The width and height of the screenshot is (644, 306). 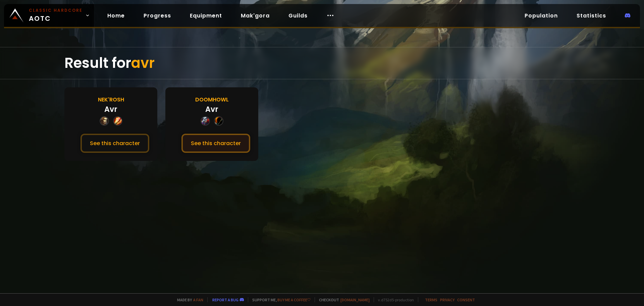 What do you see at coordinates (56, 10) in the screenshot?
I see `small: Classic Hardcore` at bounding box center [56, 10].